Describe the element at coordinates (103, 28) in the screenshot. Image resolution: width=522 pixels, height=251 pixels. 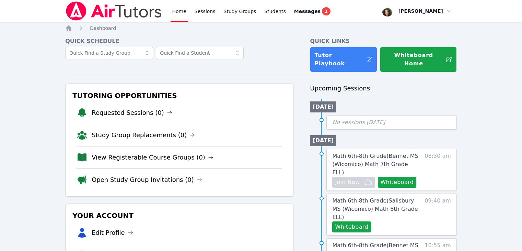
I see `span: Dashboard` at that location.